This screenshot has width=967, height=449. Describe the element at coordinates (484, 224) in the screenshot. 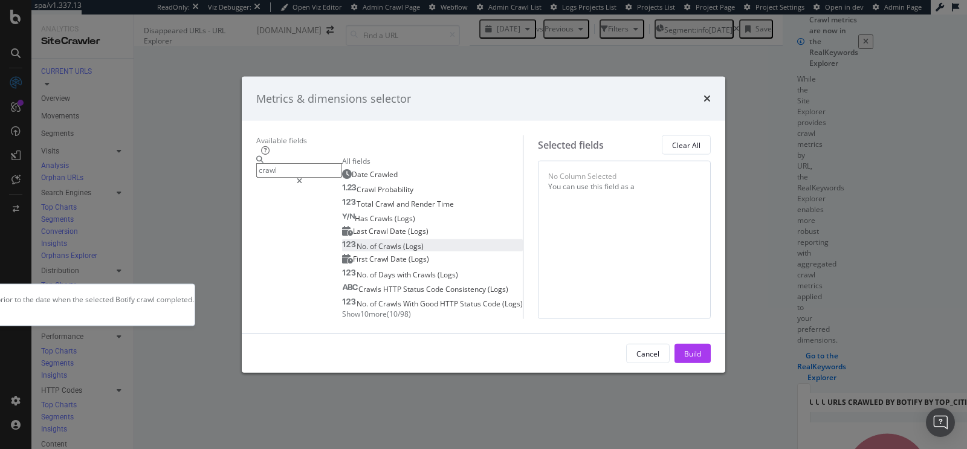

I see `div: modal` at that location.